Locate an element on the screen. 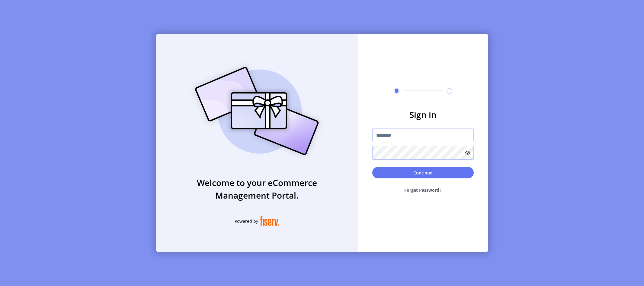 The width and height of the screenshot is (644, 286). span: Powered by is located at coordinates (246, 221).